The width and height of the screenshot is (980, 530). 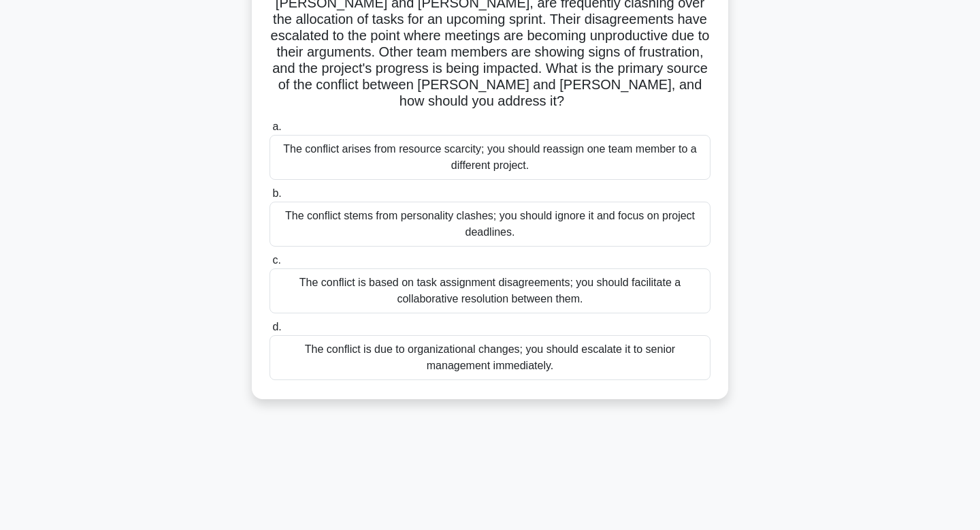 What do you see at coordinates (276, 326) in the screenshot?
I see `span: d.` at bounding box center [276, 326].